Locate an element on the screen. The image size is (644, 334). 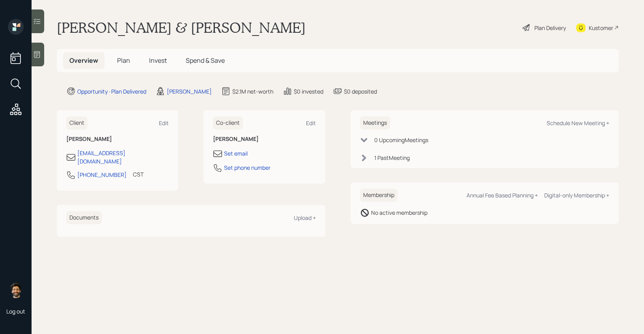
div: No active membership is located at coordinates (399, 212).